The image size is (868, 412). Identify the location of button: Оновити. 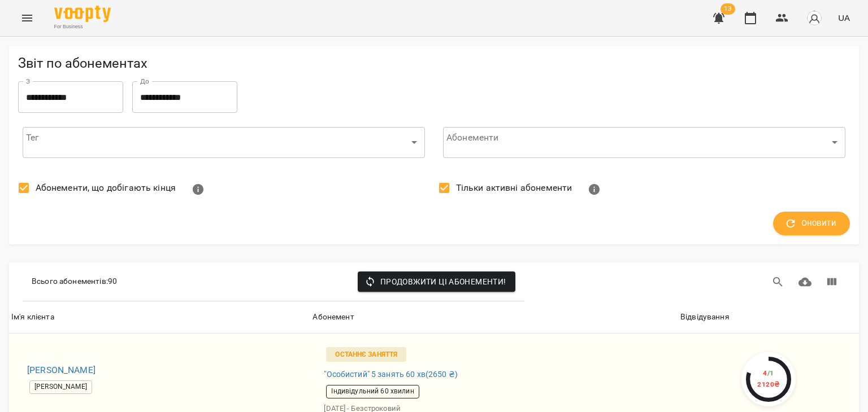
(811, 224).